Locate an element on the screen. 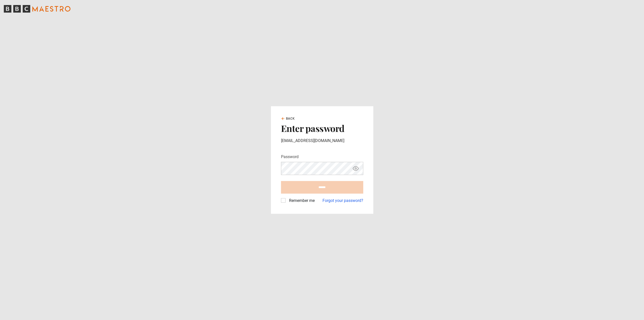 This screenshot has width=644, height=320. button: Show password is located at coordinates (356, 168).